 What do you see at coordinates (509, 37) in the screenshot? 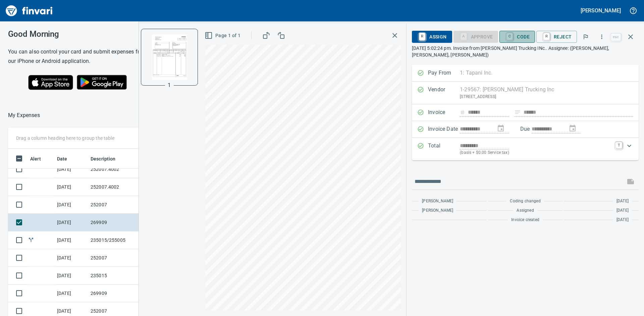
I see `a: C` at bounding box center [509, 37].